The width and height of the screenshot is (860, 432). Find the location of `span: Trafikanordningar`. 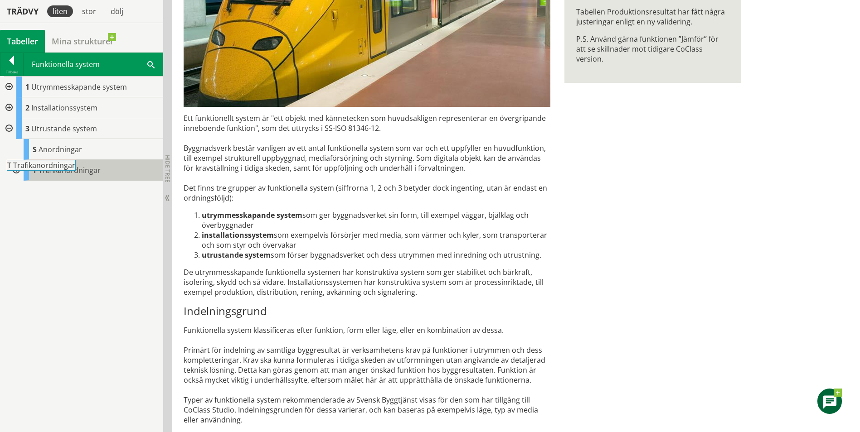

span: Trafikanordningar is located at coordinates (44, 165).